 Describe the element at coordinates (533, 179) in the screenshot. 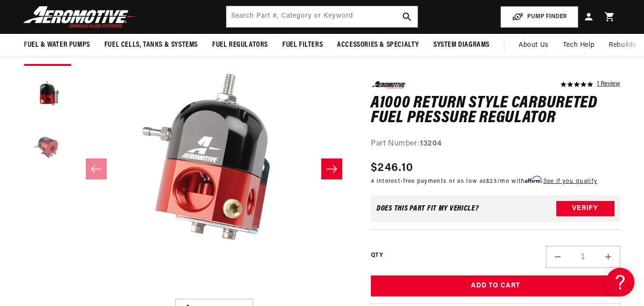

I see `span: Affirm` at that location.